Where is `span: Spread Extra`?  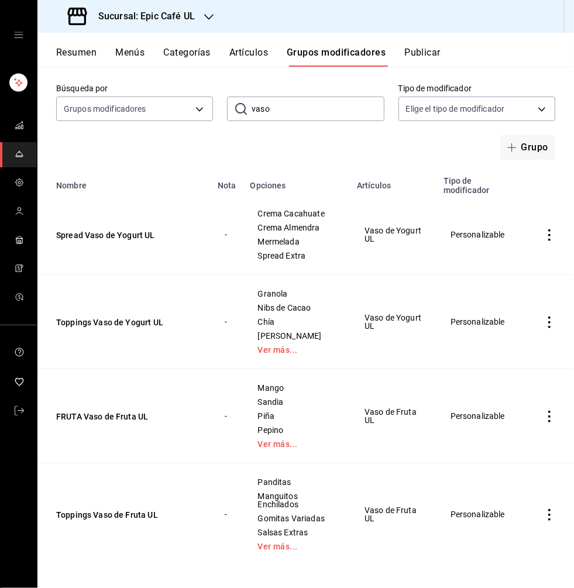
span: Spread Extra is located at coordinates (296, 256).